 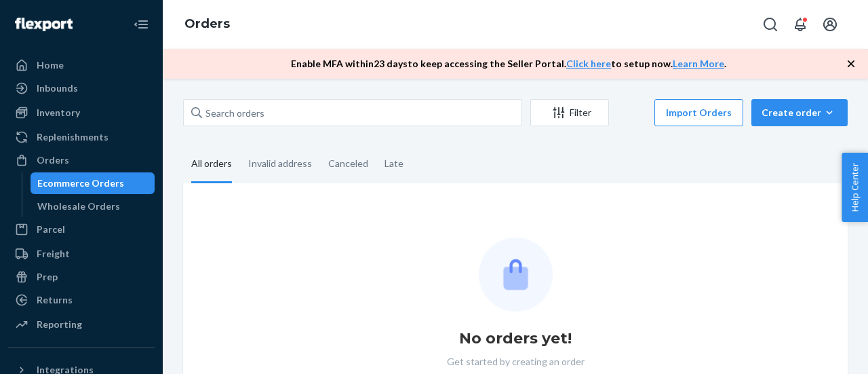 What do you see at coordinates (50, 65) in the screenshot?
I see `div: Home` at bounding box center [50, 65].